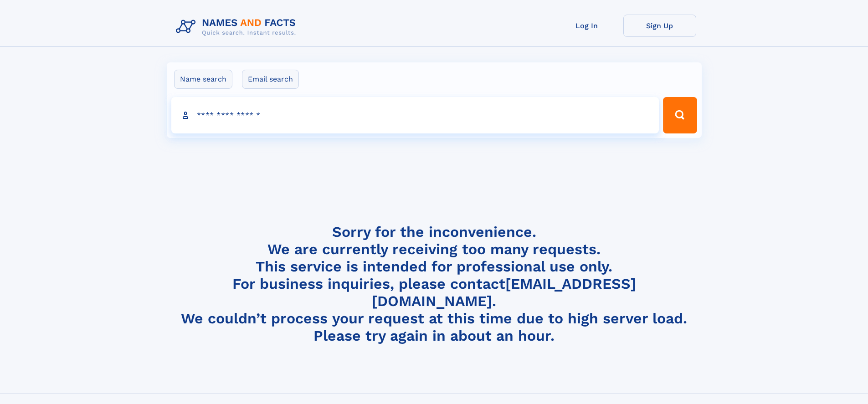  Describe the element at coordinates (238, 27) in the screenshot. I see `img: Logo Names and Facts` at that location.